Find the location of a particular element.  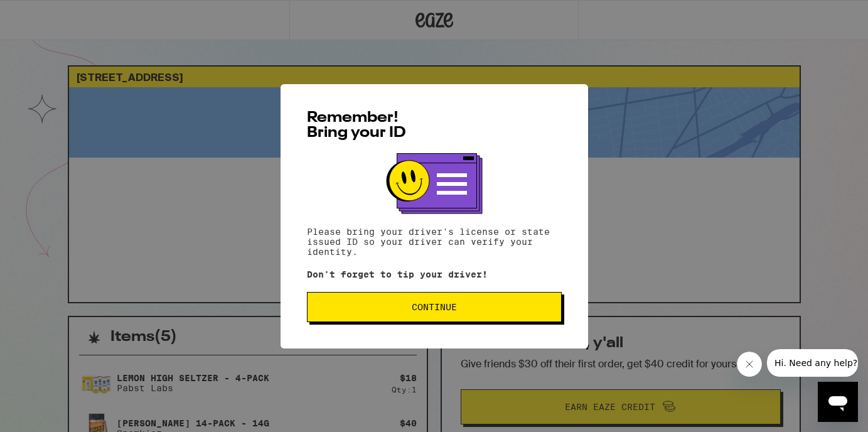

p: Don't forget to tip your driver! is located at coordinates (434, 275).